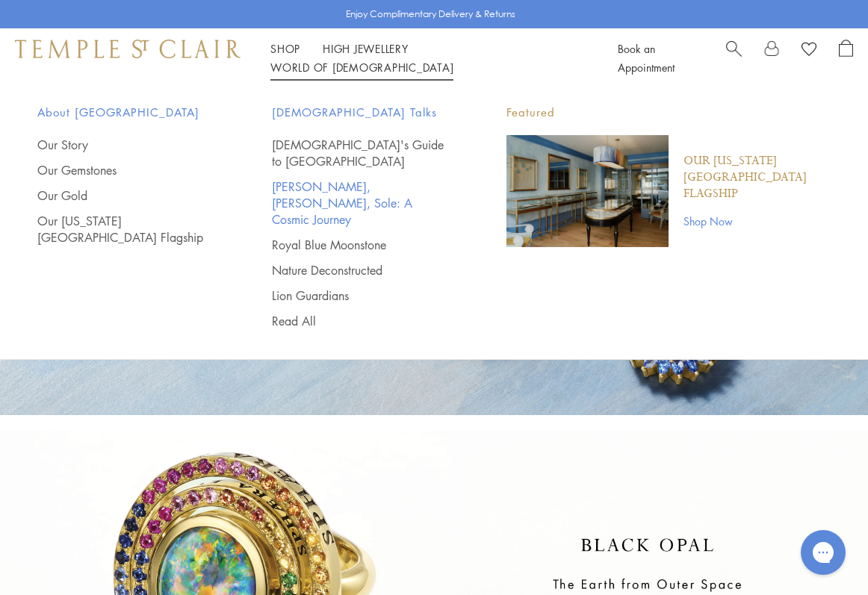  I want to click on button: Open gorgias live chat, so click(30, 27).